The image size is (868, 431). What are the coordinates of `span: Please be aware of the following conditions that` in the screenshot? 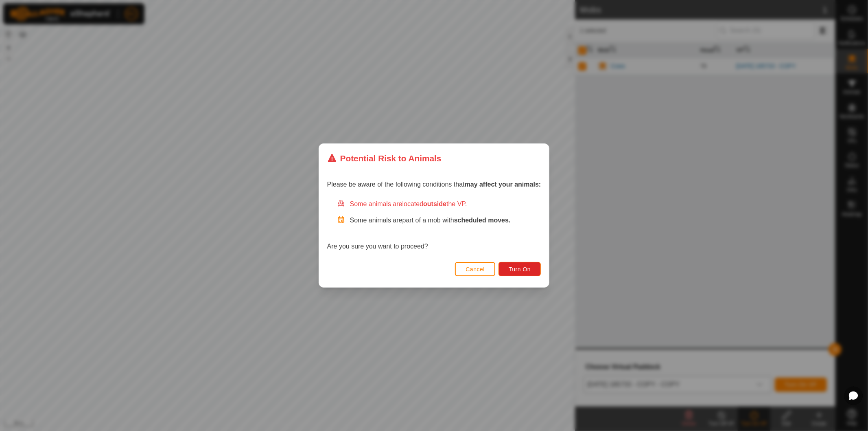 It's located at (434, 184).